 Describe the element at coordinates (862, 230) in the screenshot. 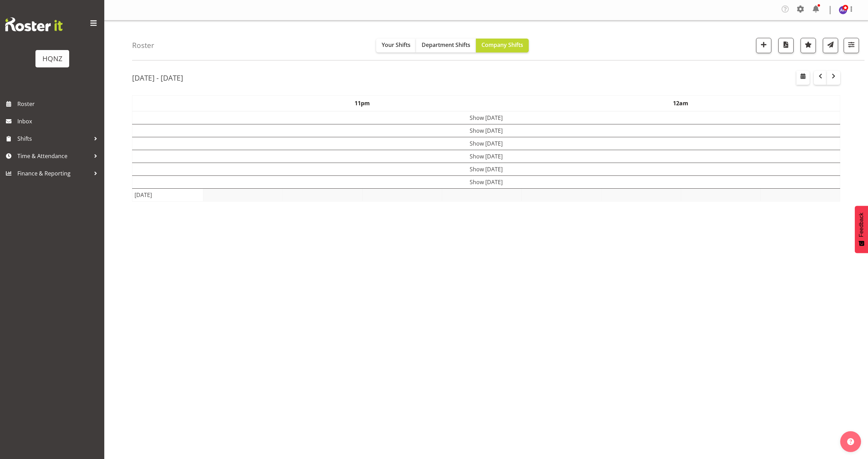

I see `button: Feedback - Show survey` at that location.